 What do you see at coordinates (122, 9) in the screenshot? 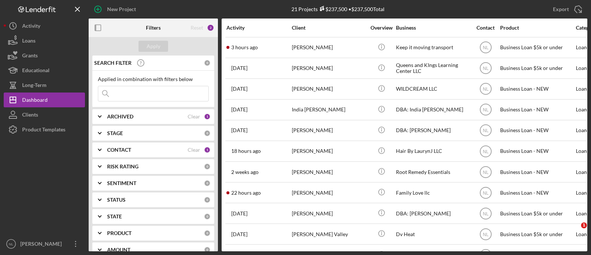
I see `div: New Project` at bounding box center [122, 9].